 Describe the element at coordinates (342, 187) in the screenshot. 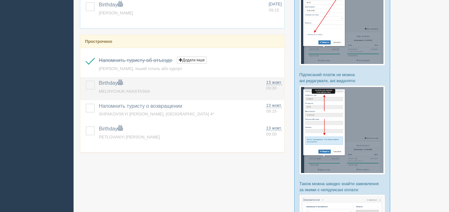

I see `p: Також можна швидко знайти замовлення за якими є непідписані оплати:` at that location.